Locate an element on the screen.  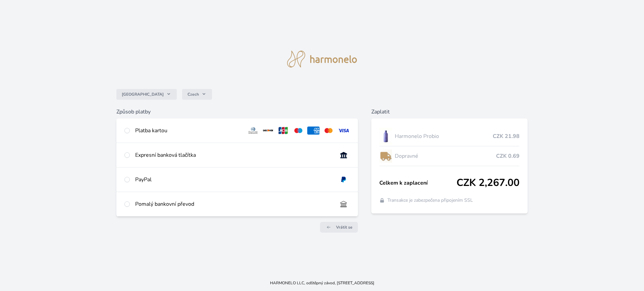
span: CZK 2,267.00 is located at coordinates (488, 183).